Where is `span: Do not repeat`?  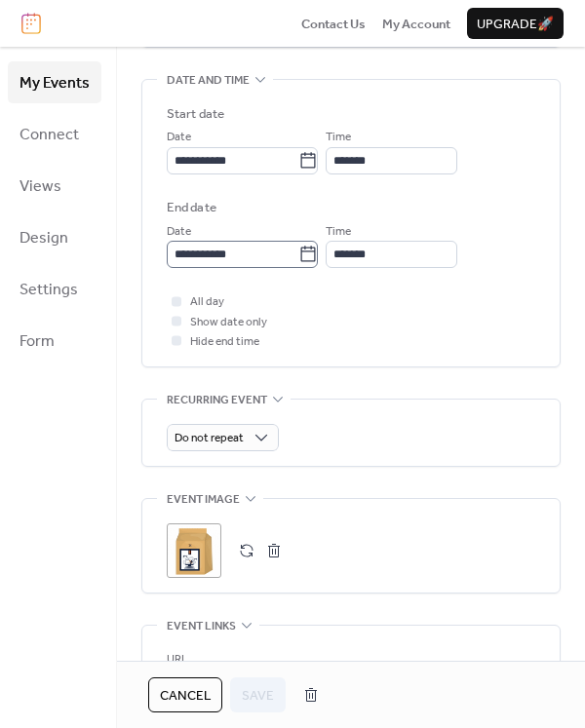 span: Do not repeat is located at coordinates (209, 438).